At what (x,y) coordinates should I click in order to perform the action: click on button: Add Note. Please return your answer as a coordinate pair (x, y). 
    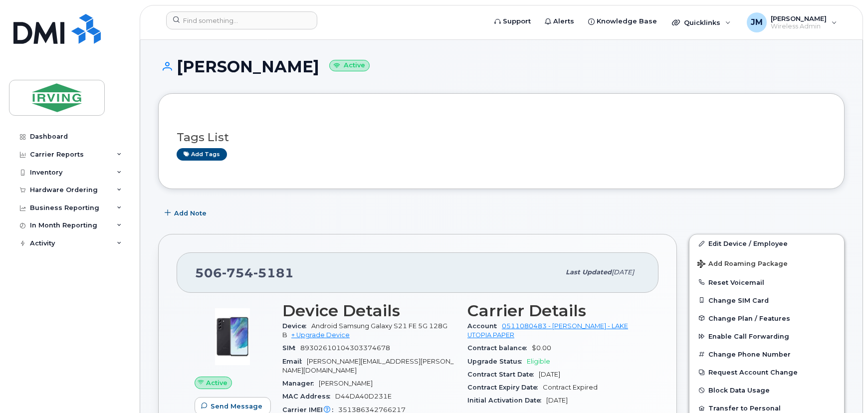
    Looking at the image, I should click on (186, 213).